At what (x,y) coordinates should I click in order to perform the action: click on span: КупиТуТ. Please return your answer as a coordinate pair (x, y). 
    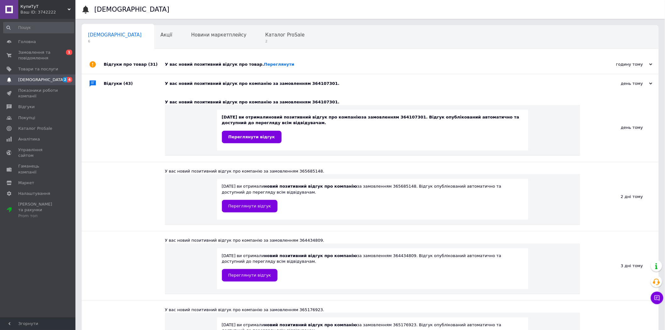
    Looking at the image, I should click on (44, 7).